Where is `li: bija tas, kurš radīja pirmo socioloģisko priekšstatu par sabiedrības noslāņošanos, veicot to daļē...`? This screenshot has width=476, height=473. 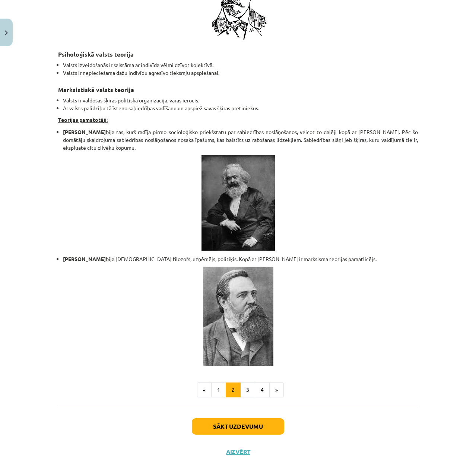 li: bija tas, kurš radīja pirmo socioloģisko priekšstatu par sabiedrības noslāņošanos, veicot to daļē... is located at coordinates (240, 139).